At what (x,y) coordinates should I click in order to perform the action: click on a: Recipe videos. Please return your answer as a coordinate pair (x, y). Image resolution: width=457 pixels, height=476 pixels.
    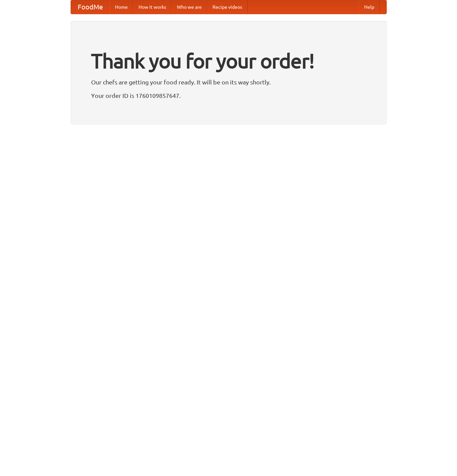
    Looking at the image, I should click on (227, 7).